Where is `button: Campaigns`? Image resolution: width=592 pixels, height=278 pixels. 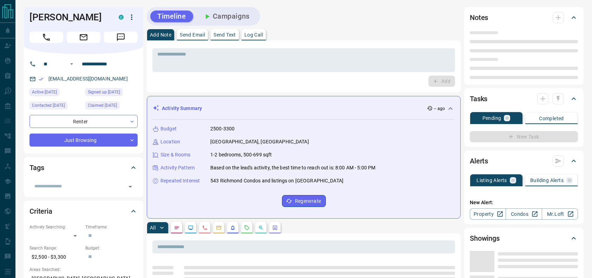
button: Campaigns is located at coordinates (226, 16).